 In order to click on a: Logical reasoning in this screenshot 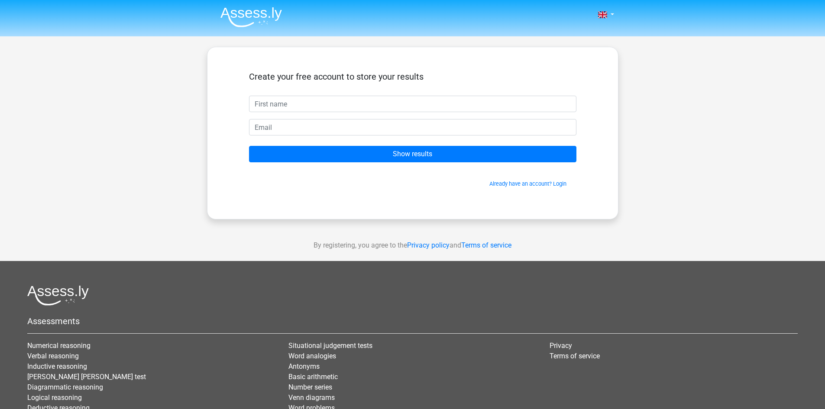, I will do `click(55, 398)`.